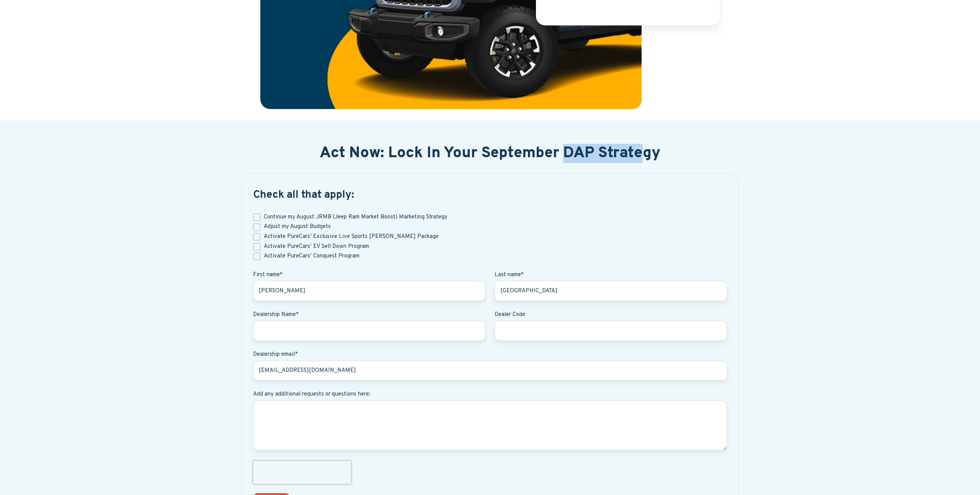 This screenshot has height=495, width=980. Describe the element at coordinates (311, 394) in the screenshot. I see `span: Add any additional requests or questions here:` at that location.